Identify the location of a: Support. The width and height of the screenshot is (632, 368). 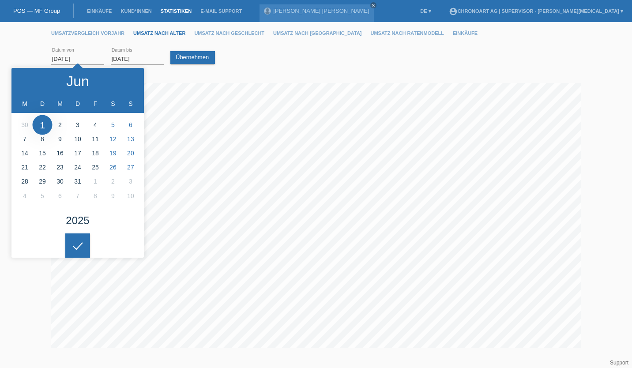
(620, 363).